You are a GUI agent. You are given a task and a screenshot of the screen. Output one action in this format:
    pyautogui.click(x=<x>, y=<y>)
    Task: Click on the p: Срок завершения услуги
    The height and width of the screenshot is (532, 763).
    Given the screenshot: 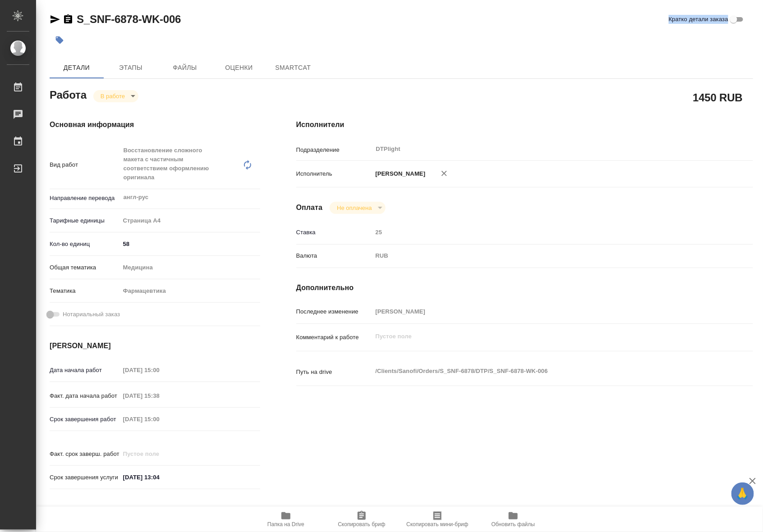 What is the action you would take?
    pyautogui.click(x=85, y=478)
    